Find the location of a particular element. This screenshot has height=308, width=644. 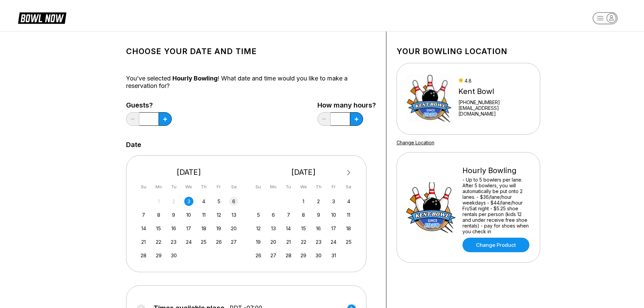

div: Choose Thursday, September 11th, 2025 is located at coordinates (204, 215).